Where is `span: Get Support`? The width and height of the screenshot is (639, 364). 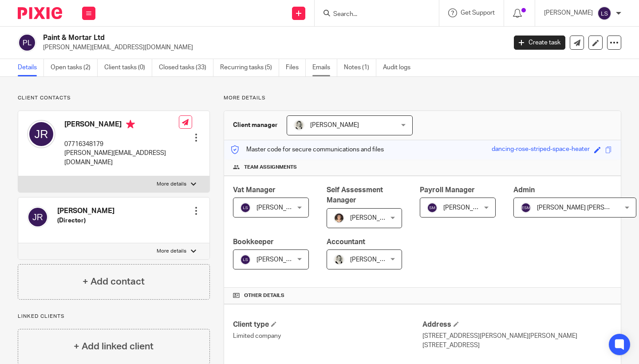
span: Get Support is located at coordinates (478, 13).